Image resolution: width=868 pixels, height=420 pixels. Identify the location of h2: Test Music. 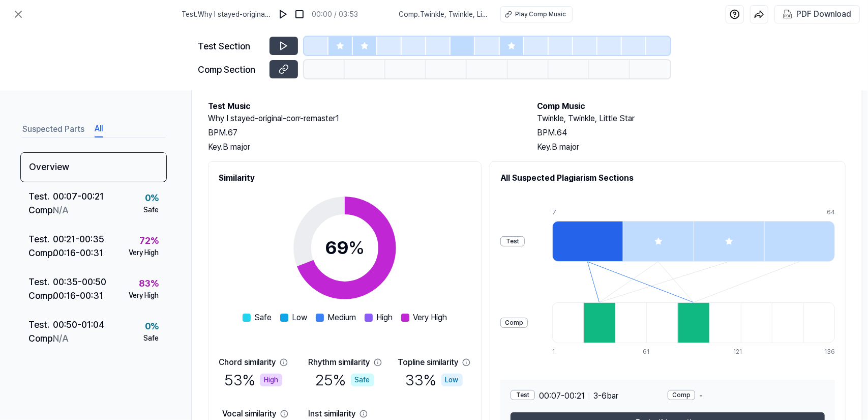
(362, 106).